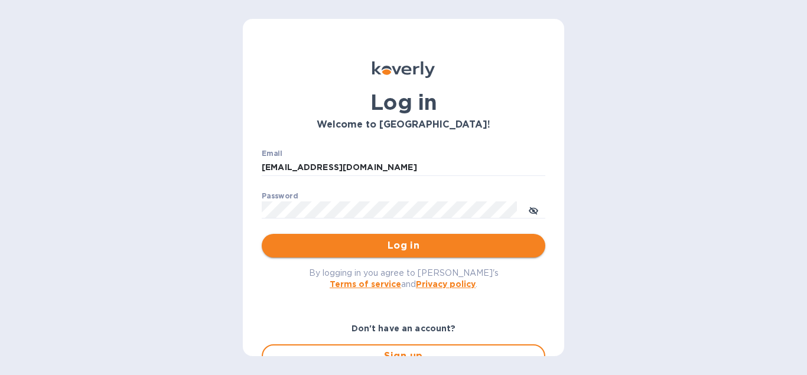  Describe the element at coordinates (404, 356) in the screenshot. I see `span: Sign up` at that location.